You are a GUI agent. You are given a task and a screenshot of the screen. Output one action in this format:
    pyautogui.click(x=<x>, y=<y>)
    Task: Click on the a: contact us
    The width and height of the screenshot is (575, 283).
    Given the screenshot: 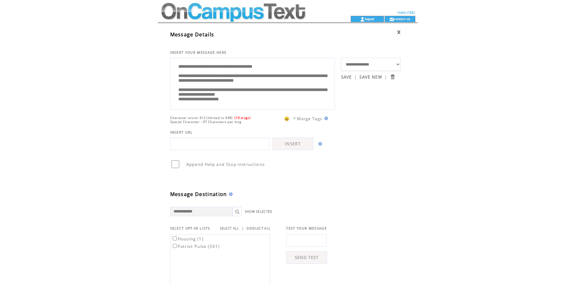 What is the action you would take?
    pyautogui.click(x=402, y=19)
    